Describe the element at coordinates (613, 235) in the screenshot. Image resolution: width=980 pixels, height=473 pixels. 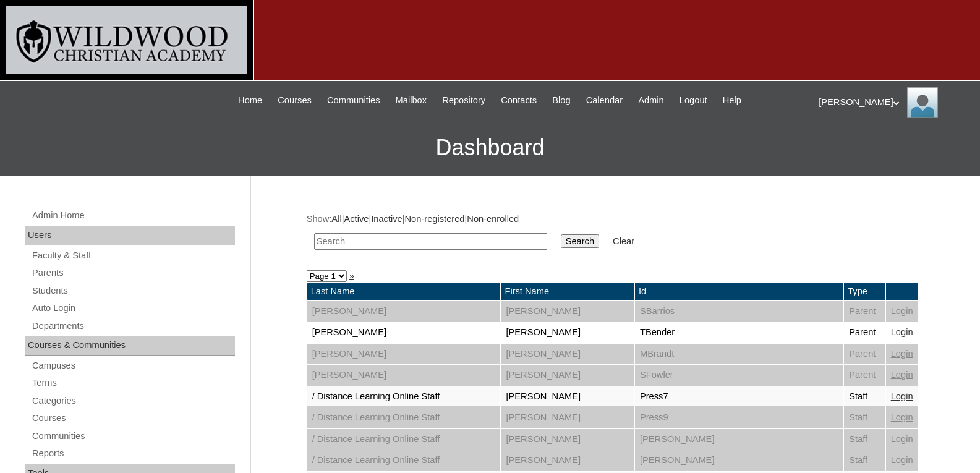
I see `div: Show: | | | |` at that location.